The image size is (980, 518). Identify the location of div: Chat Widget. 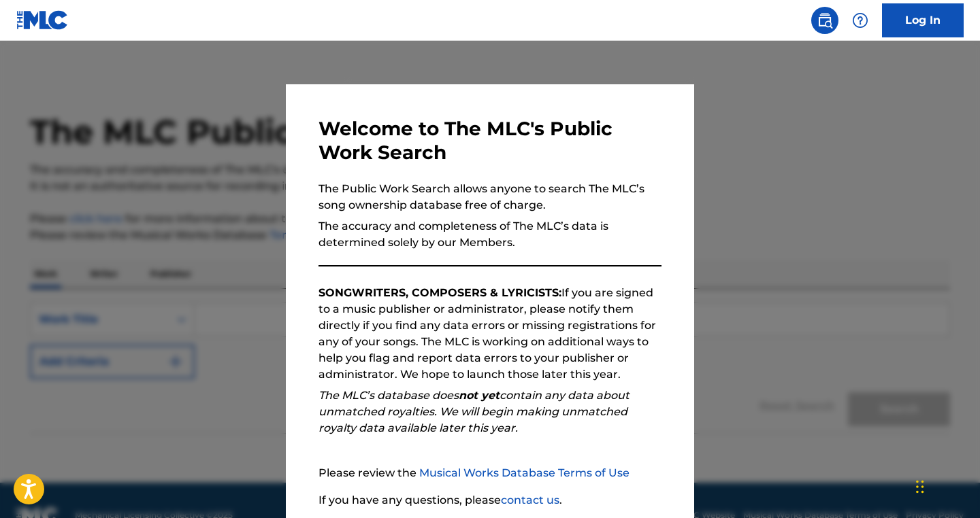
(946, 485).